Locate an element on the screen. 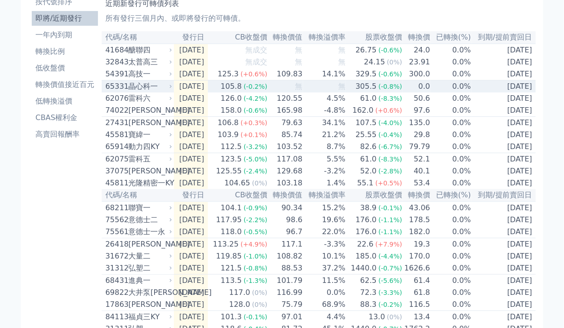 This screenshot has width=564, height=328. div: 84113 is located at coordinates (115, 317).